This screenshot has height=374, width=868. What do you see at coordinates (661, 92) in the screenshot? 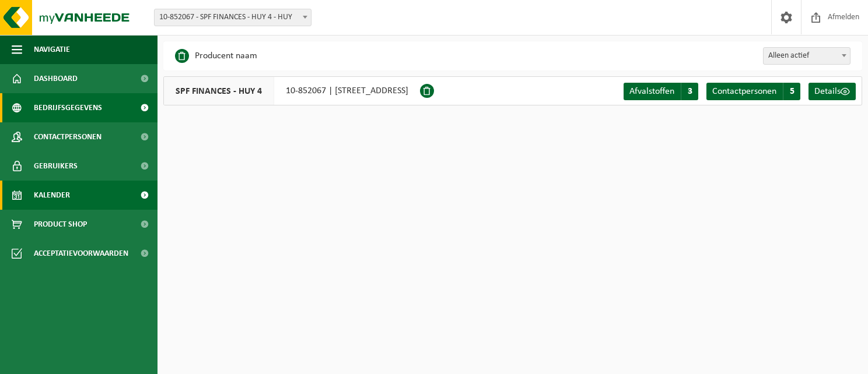
I see `a: Afvalstoffen 3` at bounding box center [661, 92].